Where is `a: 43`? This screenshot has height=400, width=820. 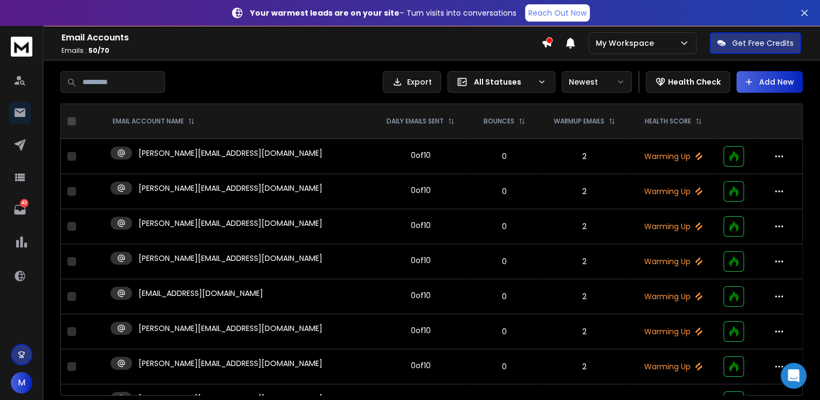
a: 43 is located at coordinates (20, 210).